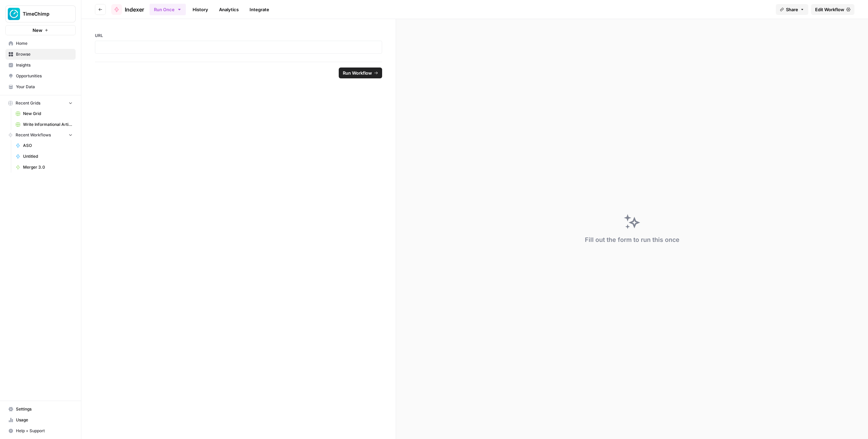 The height and width of the screenshot is (439, 868). I want to click on span: Edit Workflow, so click(829, 9).